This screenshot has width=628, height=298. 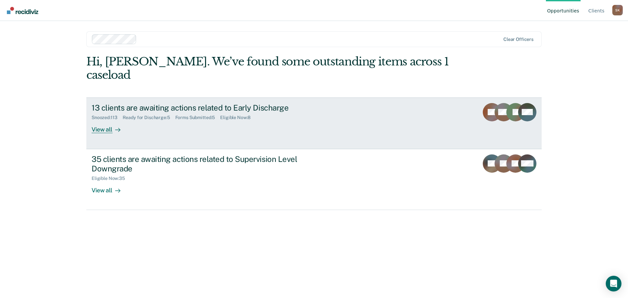 What do you see at coordinates (149, 117) in the screenshot?
I see `div: Ready for Discharge : 5` at bounding box center [149, 117].